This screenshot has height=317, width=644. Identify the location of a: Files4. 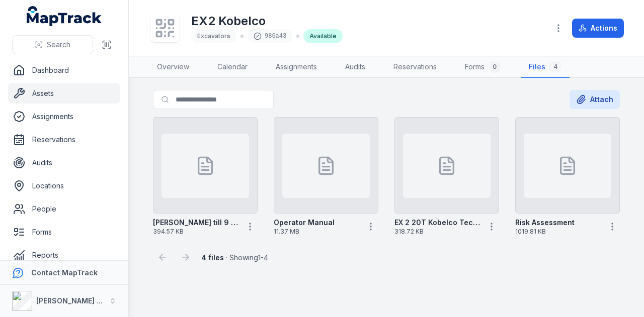
(545, 68).